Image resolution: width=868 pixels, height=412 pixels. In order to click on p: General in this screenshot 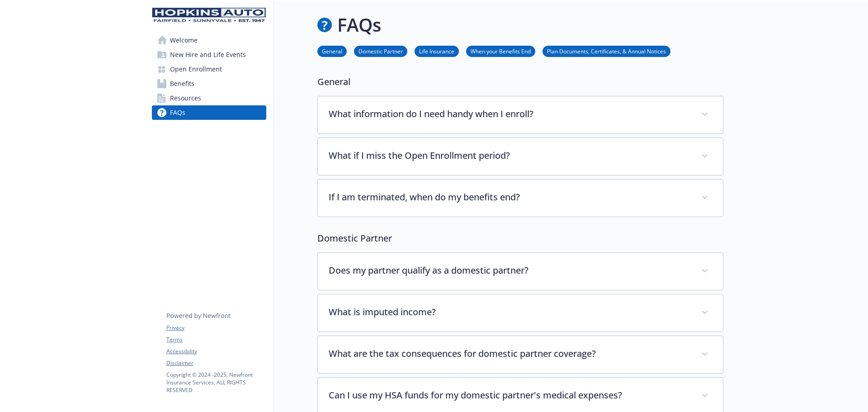, I will do `click(520, 82)`.